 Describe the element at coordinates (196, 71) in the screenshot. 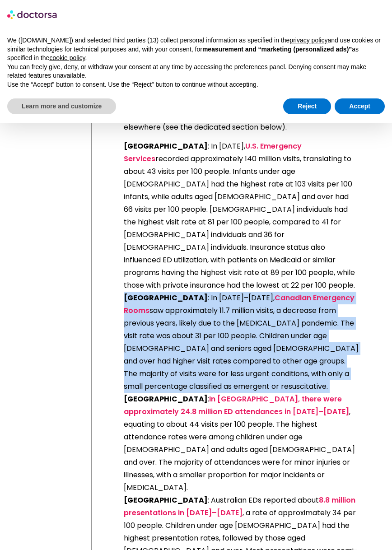

I see `p: You can freely give, deny, or withdraw your consent at any time by accessing the preferences pane...` at that location.